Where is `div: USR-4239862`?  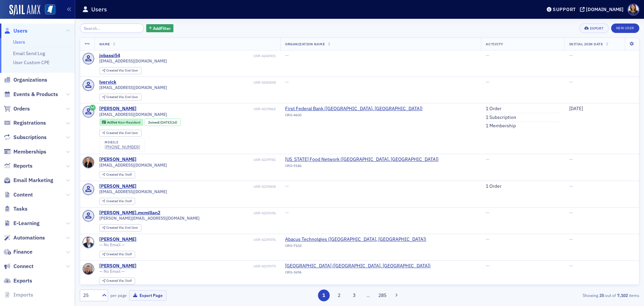 div: USR-4239862 is located at coordinates (207, 109).